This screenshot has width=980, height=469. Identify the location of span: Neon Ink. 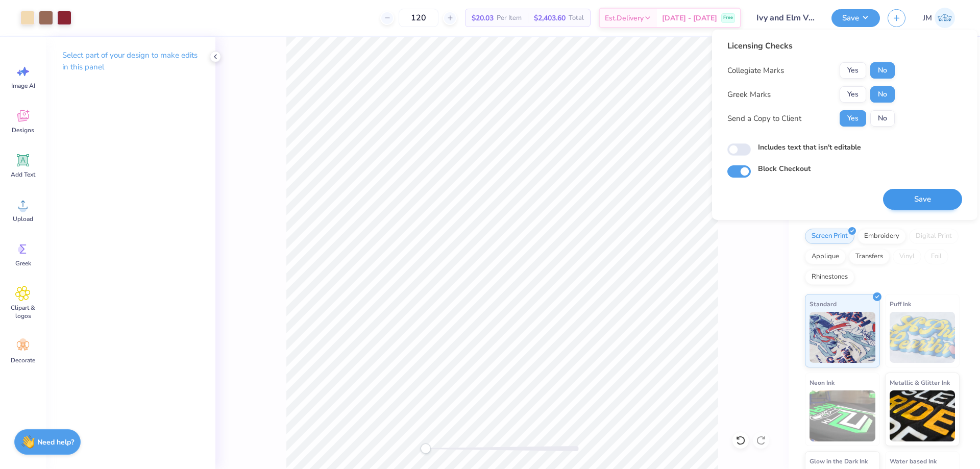
(821, 382).